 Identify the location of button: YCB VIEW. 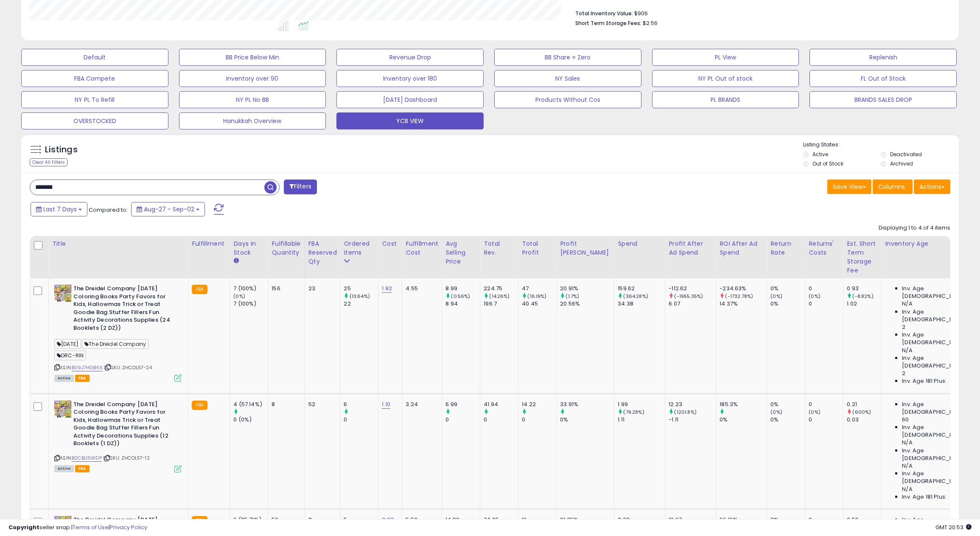
(410, 121).